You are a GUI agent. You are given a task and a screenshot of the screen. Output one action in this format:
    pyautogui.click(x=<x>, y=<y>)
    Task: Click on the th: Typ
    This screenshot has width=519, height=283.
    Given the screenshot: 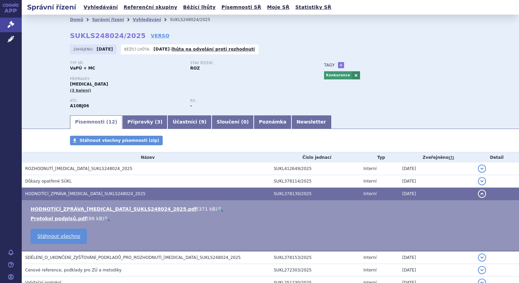 What is the action you would take?
    pyautogui.click(x=379, y=158)
    